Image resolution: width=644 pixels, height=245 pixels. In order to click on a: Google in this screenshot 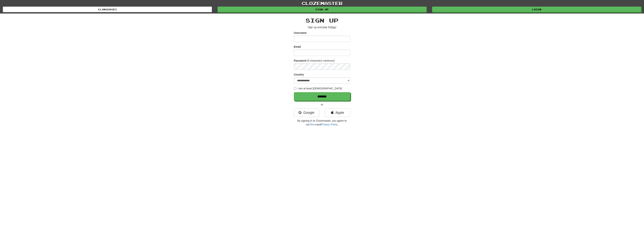, I will do `click(306, 113)`.